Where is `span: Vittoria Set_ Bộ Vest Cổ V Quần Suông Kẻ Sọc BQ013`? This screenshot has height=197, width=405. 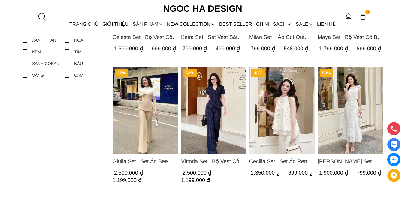 span: Vittoria Set_ Bộ Vest Cổ V Quần Suông Kẻ Sọc BQ013 is located at coordinates (213, 161).